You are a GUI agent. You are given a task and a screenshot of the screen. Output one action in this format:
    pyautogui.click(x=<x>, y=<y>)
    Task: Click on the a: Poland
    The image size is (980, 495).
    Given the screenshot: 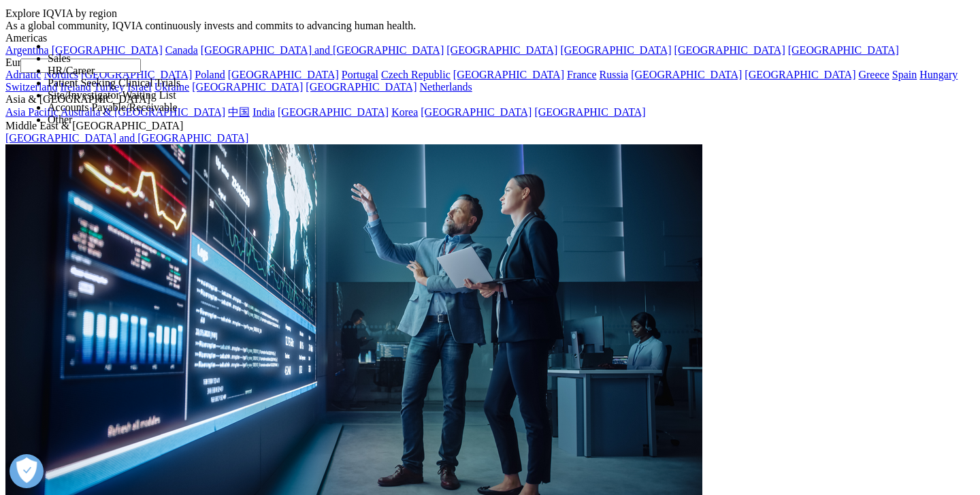 What is the action you would take?
    pyautogui.click(x=210, y=74)
    